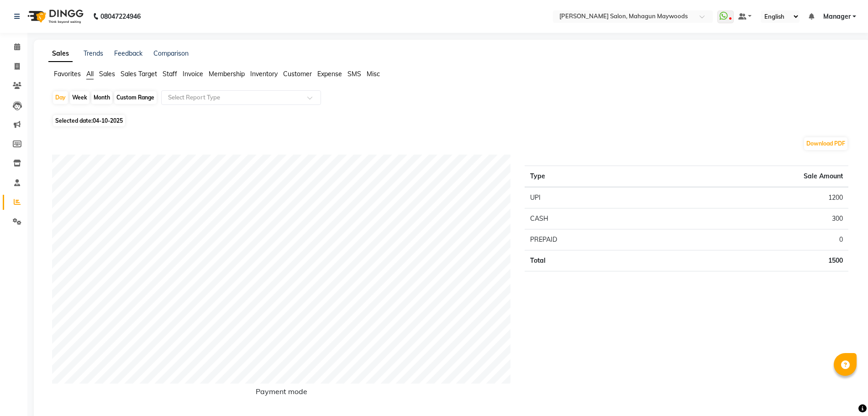 This screenshot has height=416, width=868. What do you see at coordinates (756, 240) in the screenshot?
I see `td: 0` at bounding box center [756, 240].